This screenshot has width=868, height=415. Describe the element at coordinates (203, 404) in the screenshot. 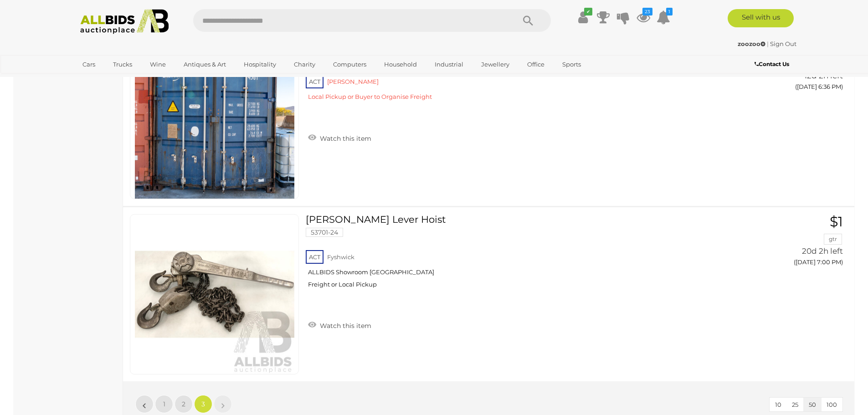

I see `span: 3` at that location.